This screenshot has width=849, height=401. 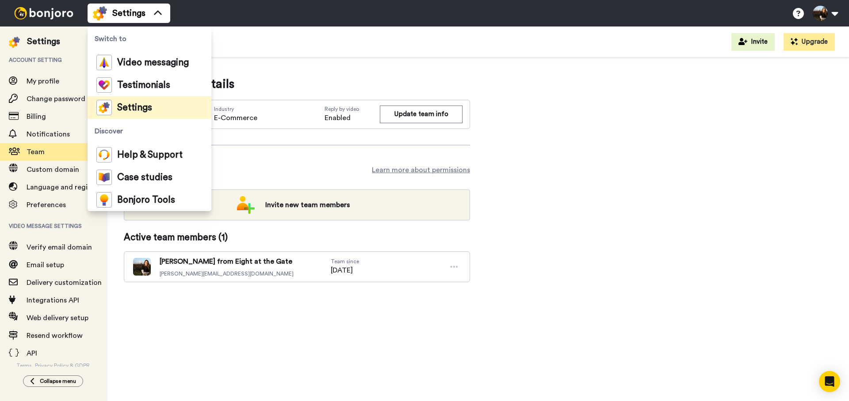 What do you see at coordinates (809, 42) in the screenshot?
I see `button: Upgrade` at bounding box center [809, 42].